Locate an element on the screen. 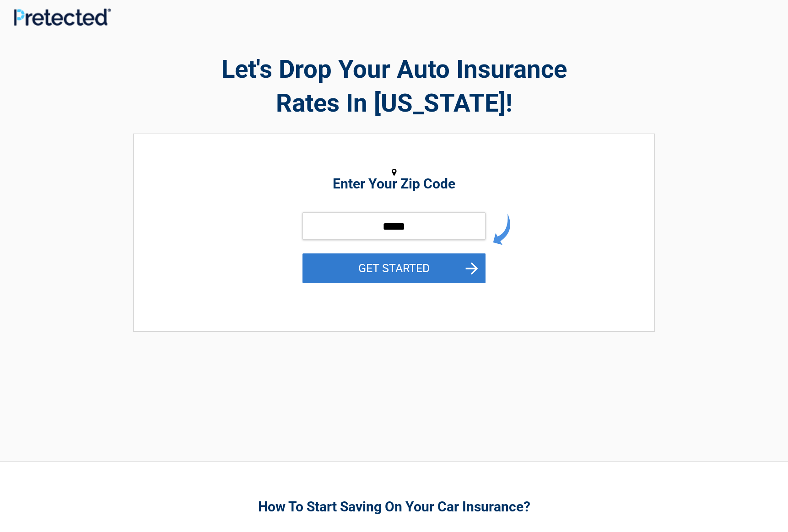 Image resolution: width=788 pixels, height=532 pixels. img: Main Logo is located at coordinates (63, 17).